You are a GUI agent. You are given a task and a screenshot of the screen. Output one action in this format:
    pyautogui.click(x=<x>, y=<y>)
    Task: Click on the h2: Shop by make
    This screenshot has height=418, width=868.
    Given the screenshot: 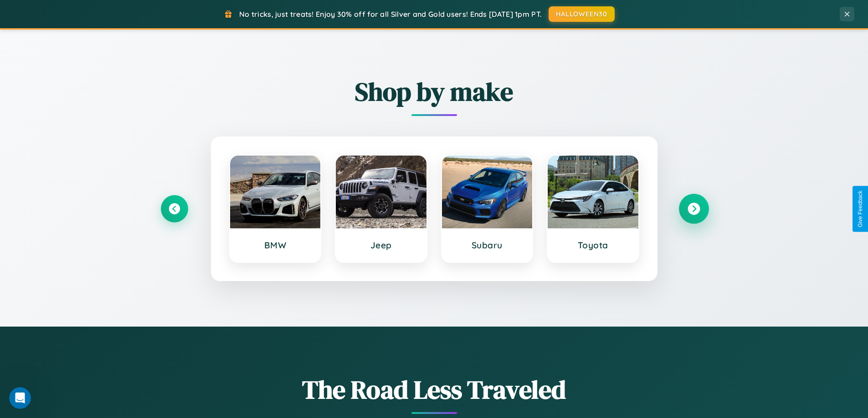 What is the action you would take?
    pyautogui.click(x=434, y=92)
    